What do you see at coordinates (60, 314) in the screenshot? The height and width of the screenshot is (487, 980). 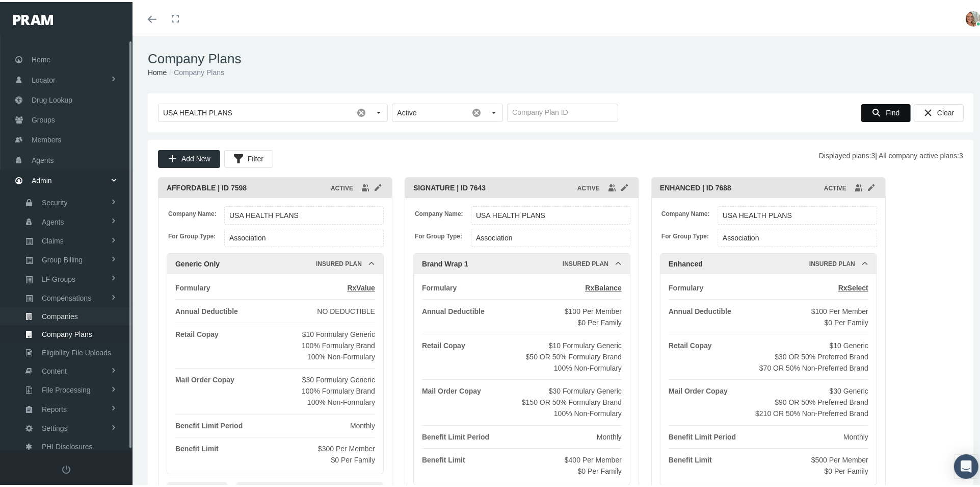 I see `span: Companies` at bounding box center [60, 314].